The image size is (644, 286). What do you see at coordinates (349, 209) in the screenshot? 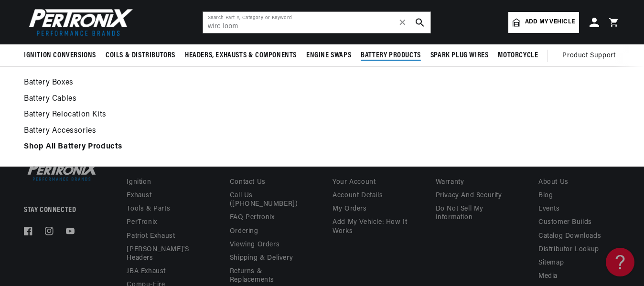
I see `a: My orders` at bounding box center [349, 209].